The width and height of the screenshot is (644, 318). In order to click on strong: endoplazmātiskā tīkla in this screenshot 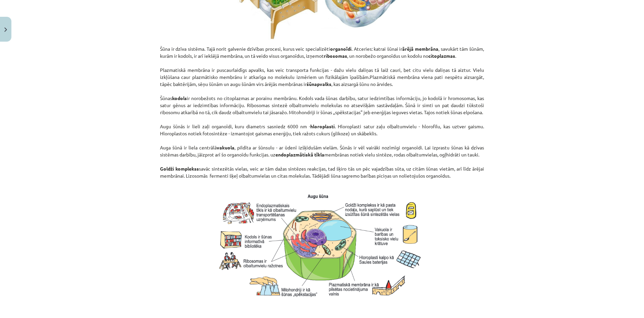, I will do `click(300, 154)`.